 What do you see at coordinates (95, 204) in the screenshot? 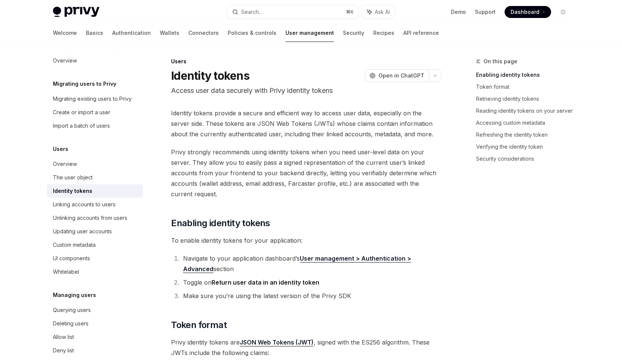
I see `a: Linking accounts to users` at bounding box center [95, 204].